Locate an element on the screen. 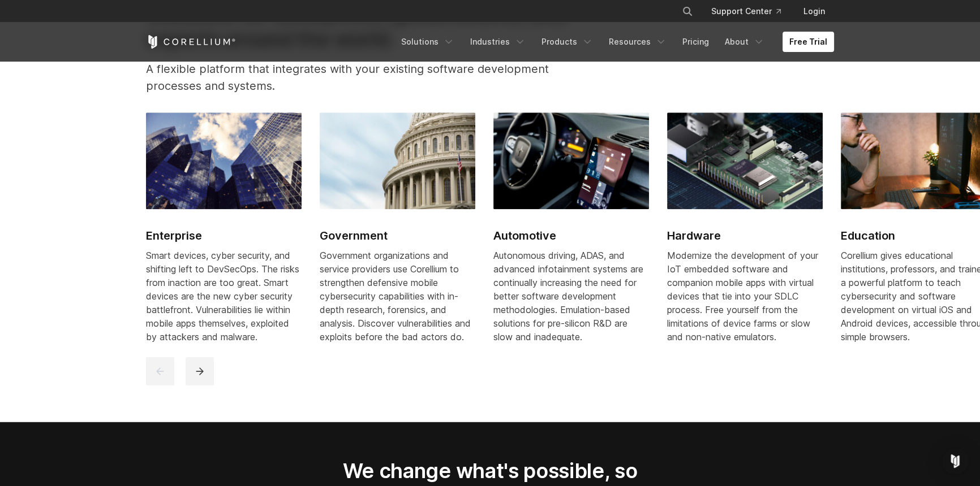  div: Government organizations and service providers use Corellium to strengthen defensive mobile cyber... is located at coordinates (397, 296).